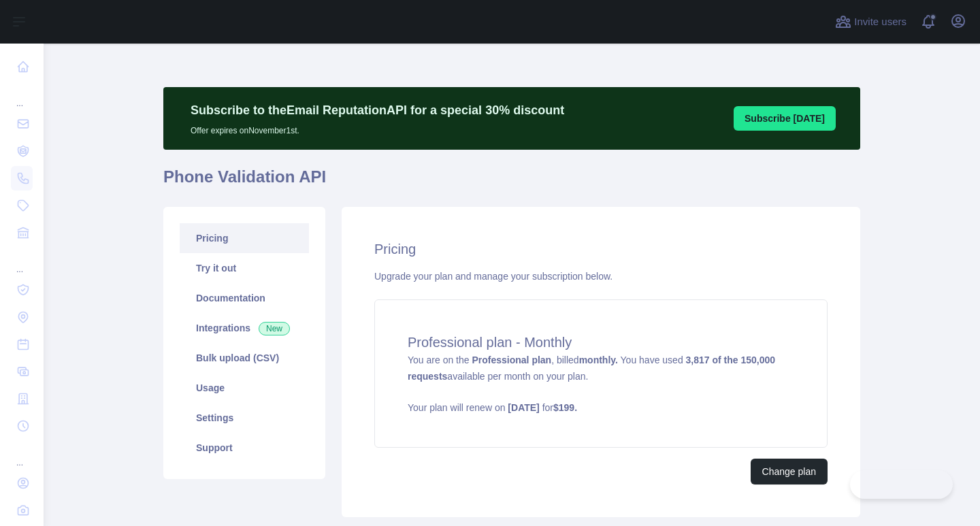 The height and width of the screenshot is (526, 980). Describe the element at coordinates (377, 110) in the screenshot. I see `p: Subscribe to the Email Reputation API for a special 30 % discount` at that location.